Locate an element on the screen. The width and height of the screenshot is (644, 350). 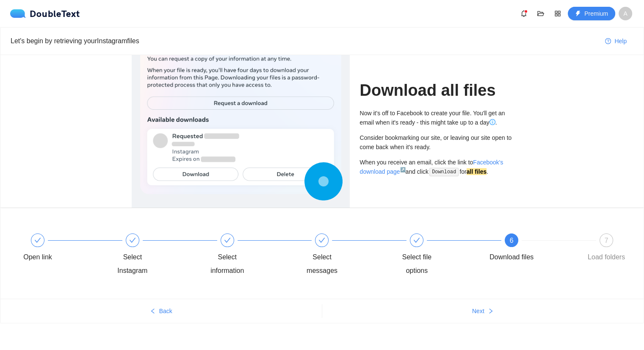
span: A is located at coordinates (625, 14).